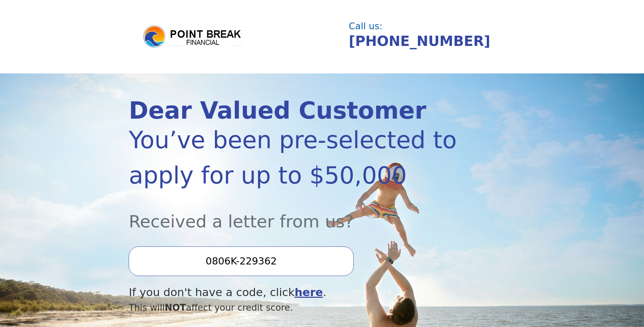 Image resolution: width=644 pixels, height=327 pixels. What do you see at coordinates (292, 307) in the screenshot?
I see `div: This will affect your credit score.` at bounding box center [292, 307].